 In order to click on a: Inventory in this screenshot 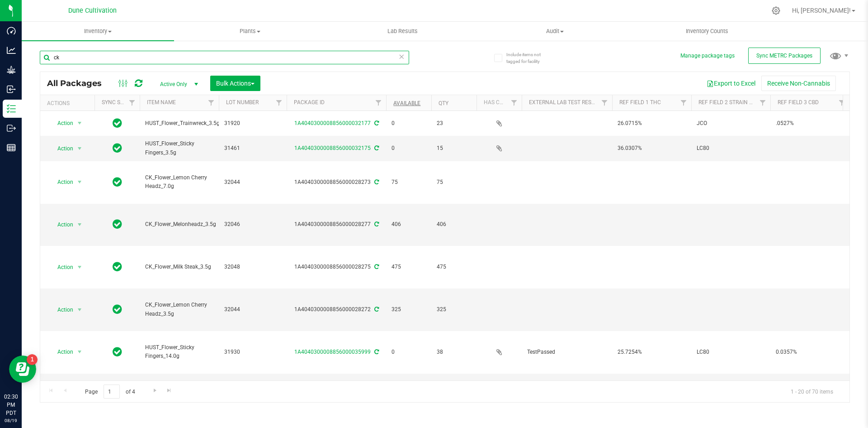, I will do `click(97, 31)`.